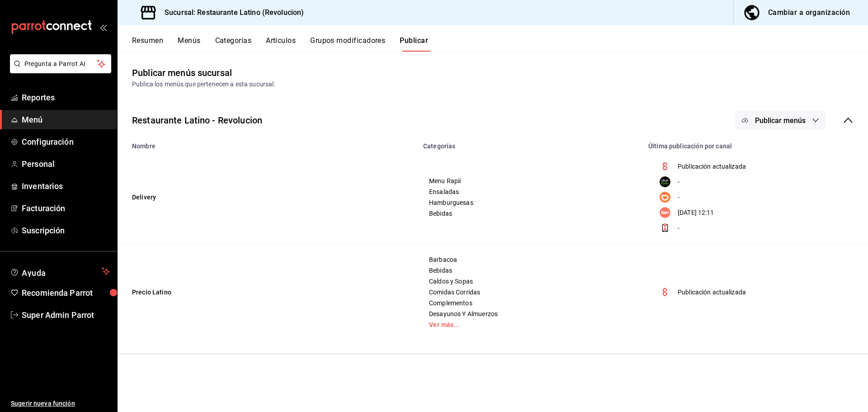 The height and width of the screenshot is (412, 868). I want to click on div: Publicar menús sucursal, so click(181, 72).